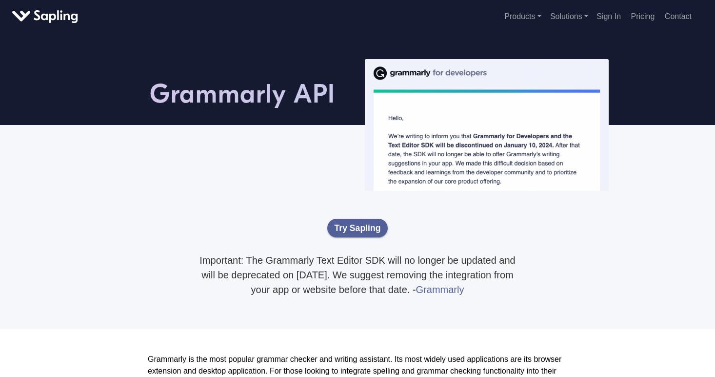 The height and width of the screenshot is (377, 715). What do you see at coordinates (569, 16) in the screenshot?
I see `a: Solutions` at bounding box center [569, 16].